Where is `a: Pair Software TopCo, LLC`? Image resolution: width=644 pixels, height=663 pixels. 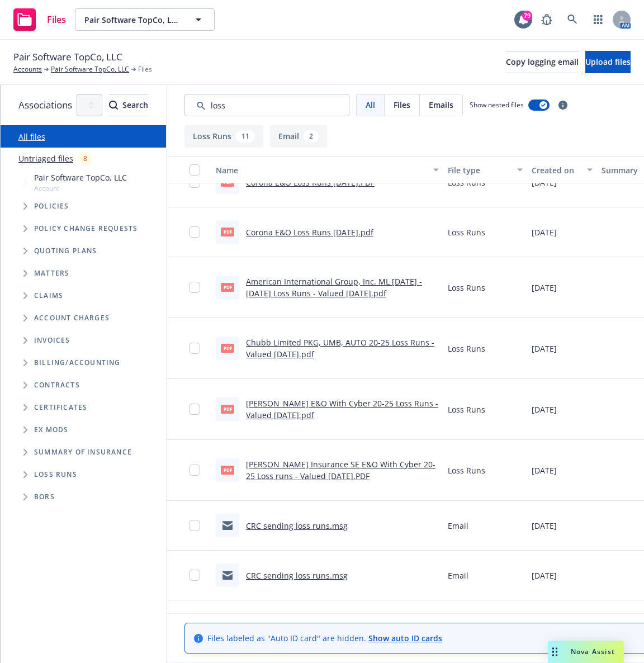
a: Pair Software TopCo, LLC is located at coordinates (90, 70).